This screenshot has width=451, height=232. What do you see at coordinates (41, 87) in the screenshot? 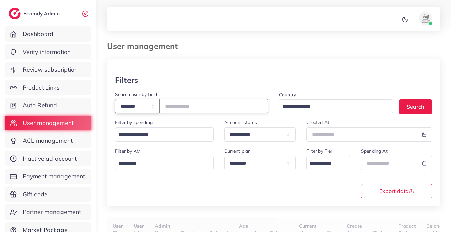
I see `span: Product Links` at bounding box center [41, 87].